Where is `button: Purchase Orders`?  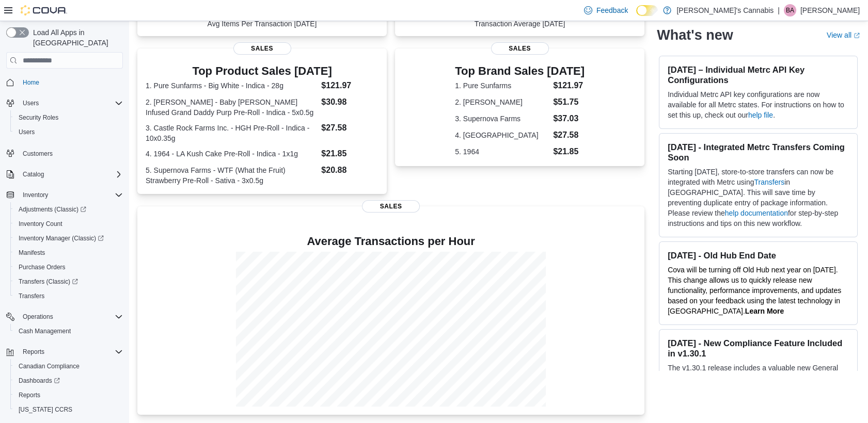 button: Purchase Orders is located at coordinates (69, 267).